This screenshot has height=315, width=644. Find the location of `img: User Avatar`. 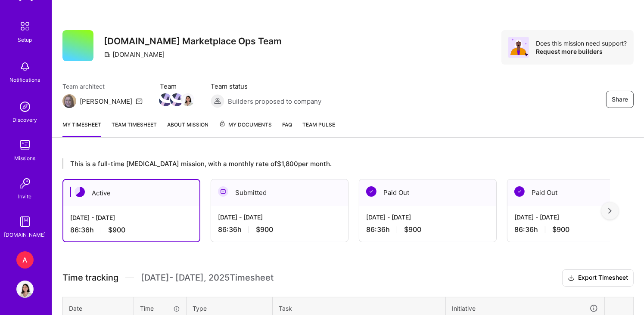

img: User Avatar is located at coordinates (25, 289).